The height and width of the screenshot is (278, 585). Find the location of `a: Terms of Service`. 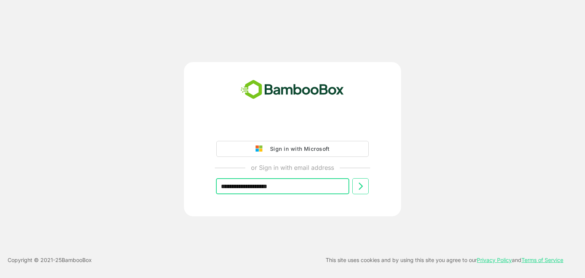

a: Terms of Service is located at coordinates (543, 260).